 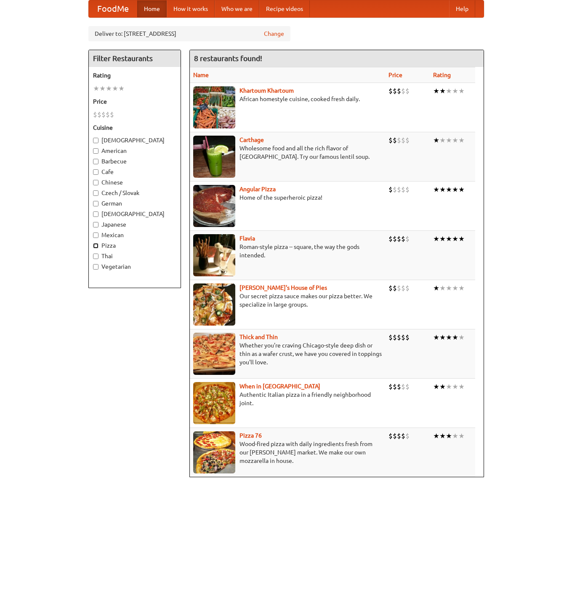 What do you see at coordinates (287, 99) in the screenshot?
I see `p: African homestyle cuisine, cooked fresh daily.` at bounding box center [287, 99].